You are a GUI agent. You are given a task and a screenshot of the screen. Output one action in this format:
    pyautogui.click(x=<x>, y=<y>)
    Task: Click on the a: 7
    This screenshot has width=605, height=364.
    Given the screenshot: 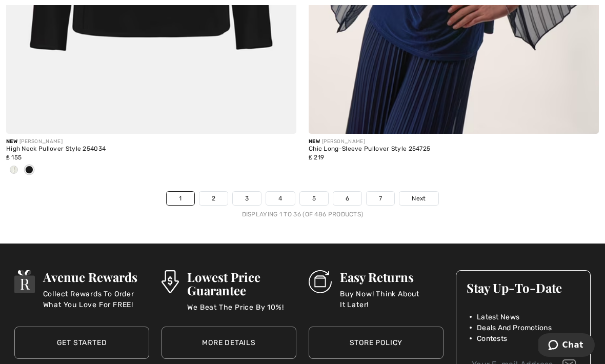 What is the action you would take?
    pyautogui.click(x=380, y=198)
    